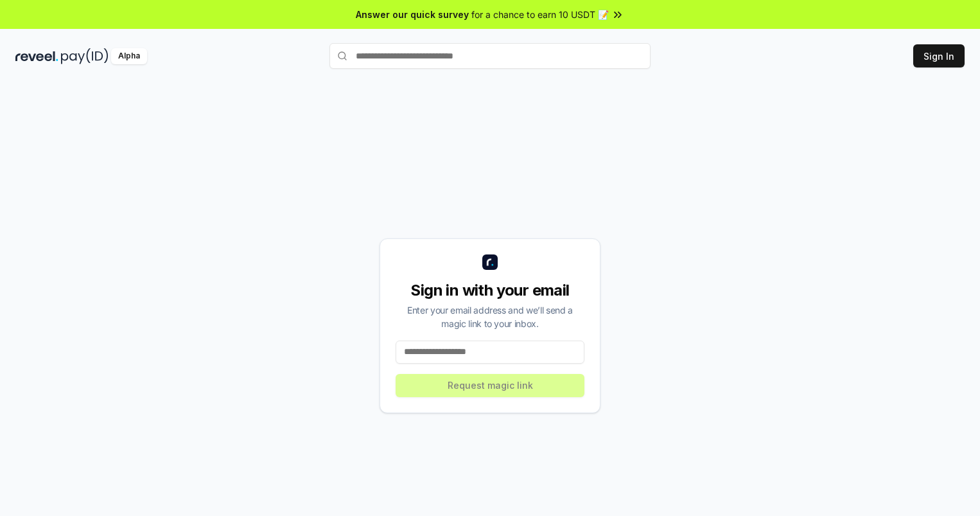 This screenshot has width=980, height=516. Describe the element at coordinates (490, 317) in the screenshot. I see `div: Enter your email address and we’ll send a magic link to your inbox.` at that location.